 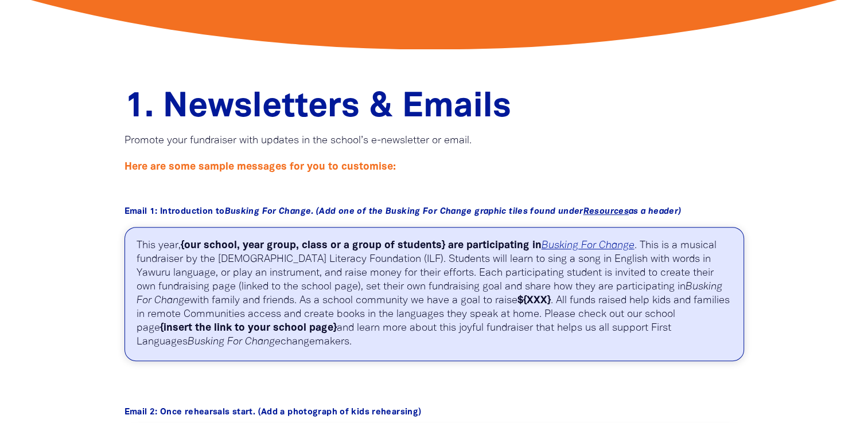 I want to click on span: Email 2: Once rehearsals start. (Add a photograph of kids rehearsing), so click(x=273, y=412).